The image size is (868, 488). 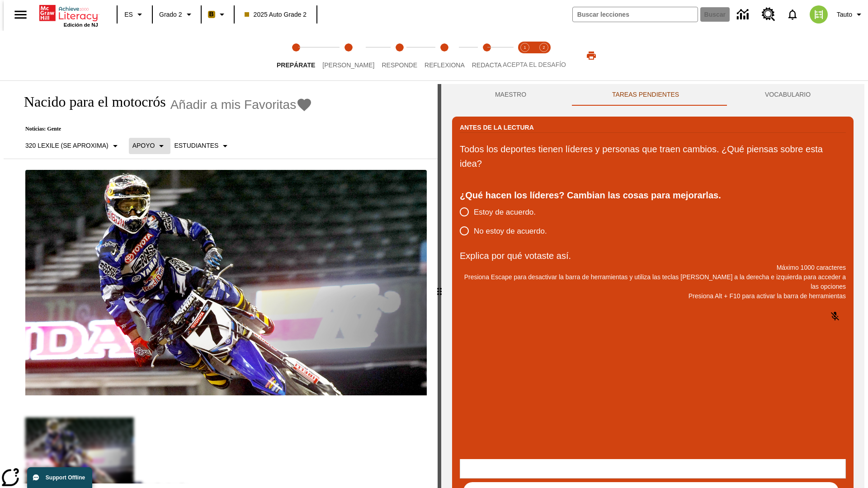 I want to click on div: Instructional Panel Tabs, so click(x=653, y=95).